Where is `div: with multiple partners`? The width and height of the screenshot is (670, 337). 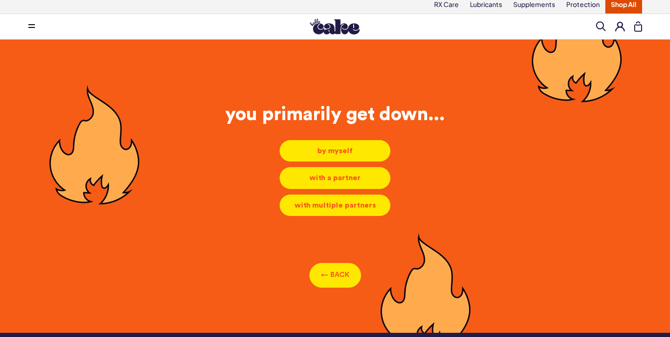
div: with multiple partners is located at coordinates (335, 205).